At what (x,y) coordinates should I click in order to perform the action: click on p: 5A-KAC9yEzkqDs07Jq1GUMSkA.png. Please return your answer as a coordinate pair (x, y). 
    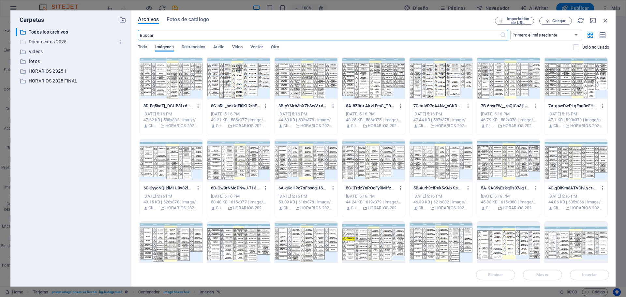
    Looking at the image, I should click on (505, 188).